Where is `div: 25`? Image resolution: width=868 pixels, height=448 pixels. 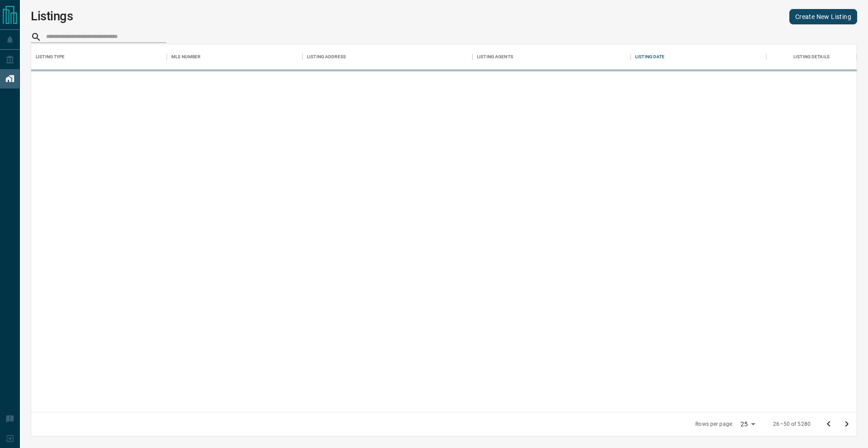 div: 25 is located at coordinates (748, 424).